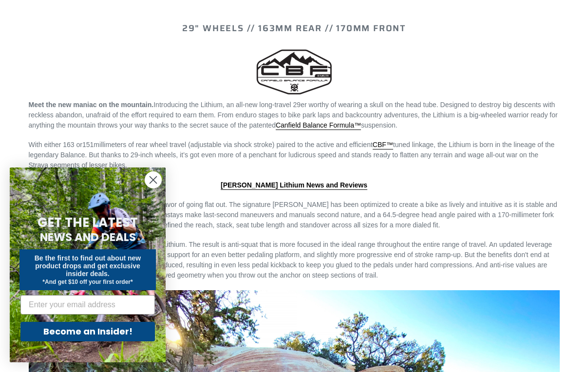 The height and width of the screenshot is (372, 588). I want to click on span: Introducing the Lithium, an all-new long-travel 29er worthy of wearing a skull on the head tube. ..., so click(293, 115).